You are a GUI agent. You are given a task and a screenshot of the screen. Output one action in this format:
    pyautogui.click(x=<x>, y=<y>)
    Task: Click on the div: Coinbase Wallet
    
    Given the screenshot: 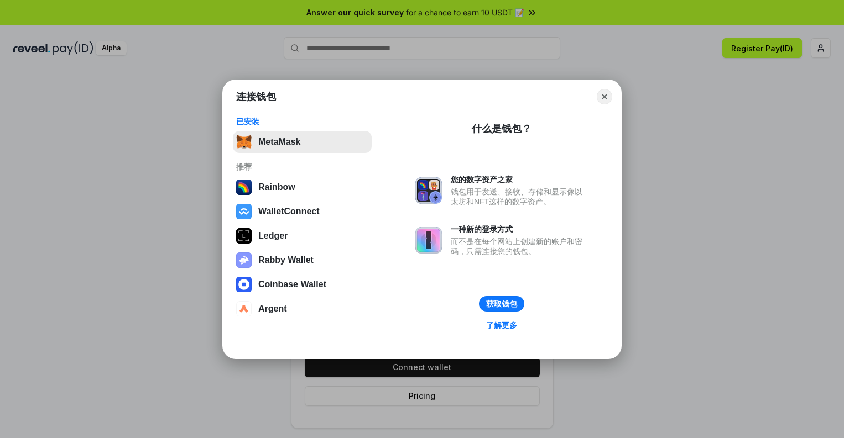 What is the action you would take?
    pyautogui.click(x=292, y=285)
    